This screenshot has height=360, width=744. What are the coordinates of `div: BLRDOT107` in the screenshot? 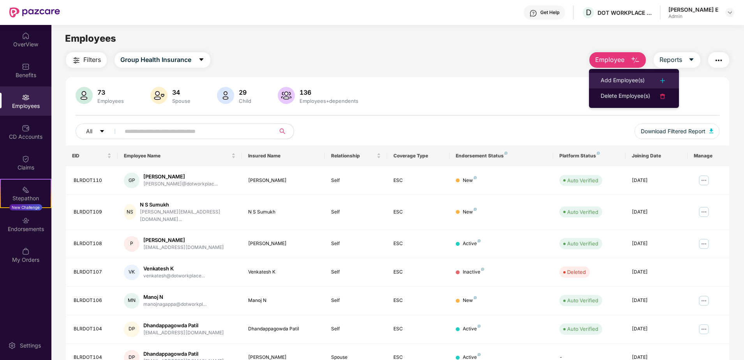 It's located at (92, 272).